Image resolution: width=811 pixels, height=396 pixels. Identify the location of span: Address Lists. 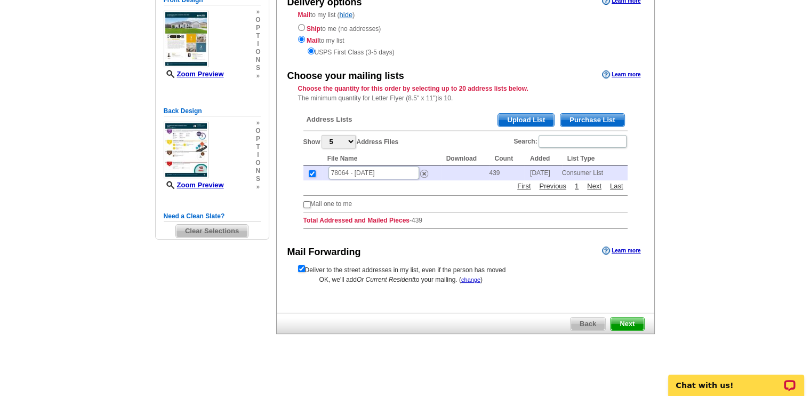
(330, 119).